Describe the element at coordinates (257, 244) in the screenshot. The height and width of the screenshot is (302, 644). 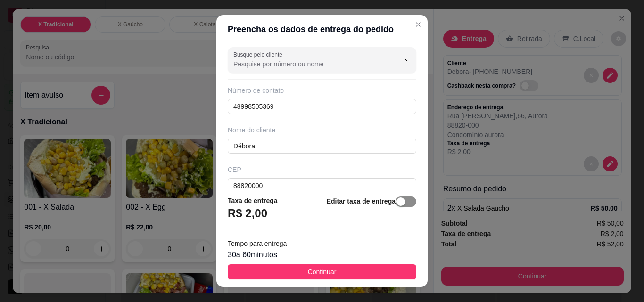
I see `span: Tempo para entrega` at that location.